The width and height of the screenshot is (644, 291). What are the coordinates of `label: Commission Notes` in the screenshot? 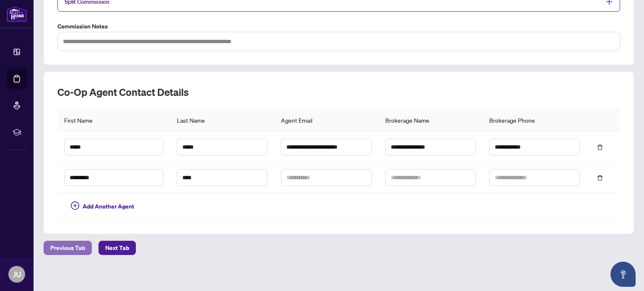 It's located at (339, 26).